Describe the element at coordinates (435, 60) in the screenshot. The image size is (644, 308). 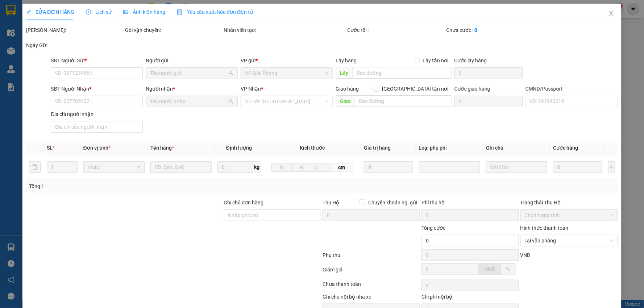
I see `span: Lấy tận nơi` at that location.